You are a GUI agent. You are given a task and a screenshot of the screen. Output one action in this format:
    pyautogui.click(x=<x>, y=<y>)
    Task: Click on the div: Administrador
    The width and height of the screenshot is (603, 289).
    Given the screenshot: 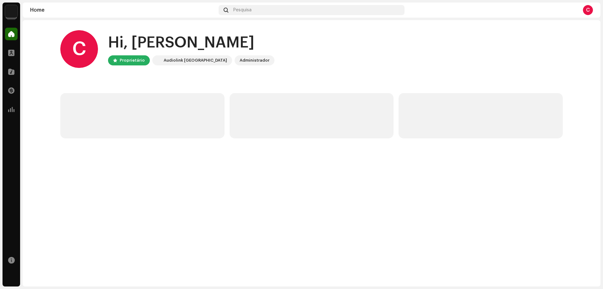 What is the action you would take?
    pyautogui.click(x=254, y=60)
    